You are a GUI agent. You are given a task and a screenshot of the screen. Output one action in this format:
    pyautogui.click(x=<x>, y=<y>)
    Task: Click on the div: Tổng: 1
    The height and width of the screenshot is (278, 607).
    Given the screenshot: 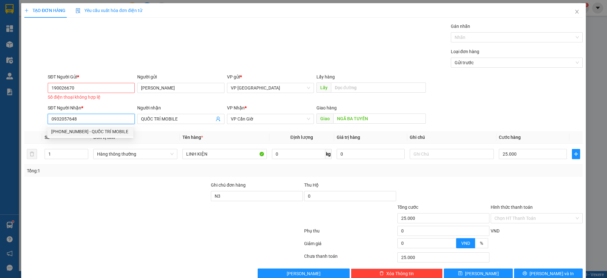 What is the action you would take?
    pyautogui.click(x=131, y=171)
    